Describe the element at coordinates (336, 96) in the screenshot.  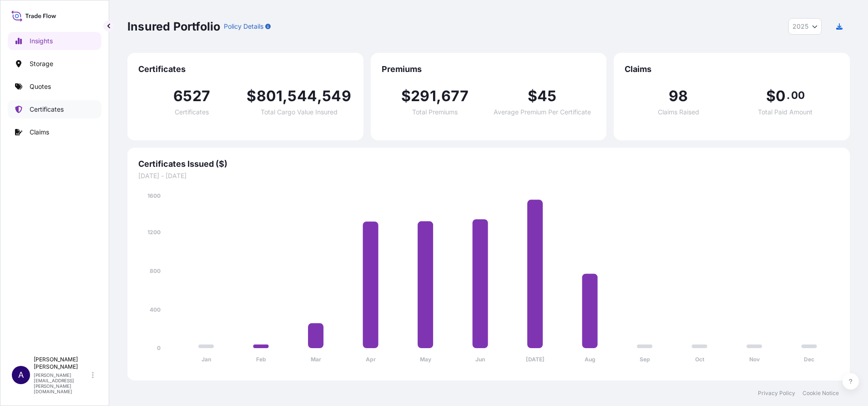
I see `span: 549` at that location.